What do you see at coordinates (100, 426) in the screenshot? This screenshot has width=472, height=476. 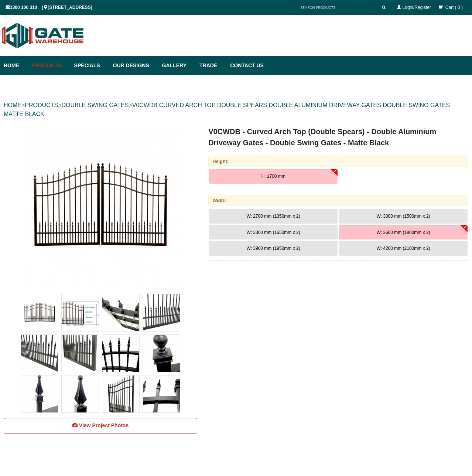 I see `a: View Project Photos` at bounding box center [100, 426].